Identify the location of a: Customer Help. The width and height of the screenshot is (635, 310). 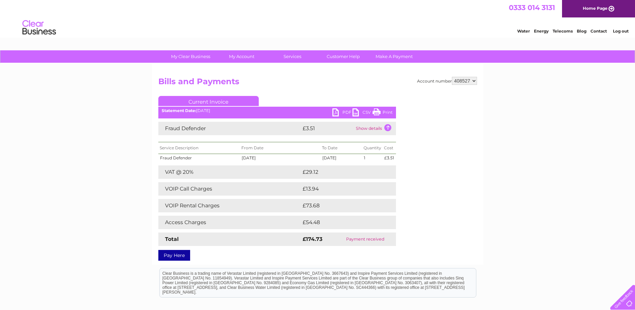
(343, 56).